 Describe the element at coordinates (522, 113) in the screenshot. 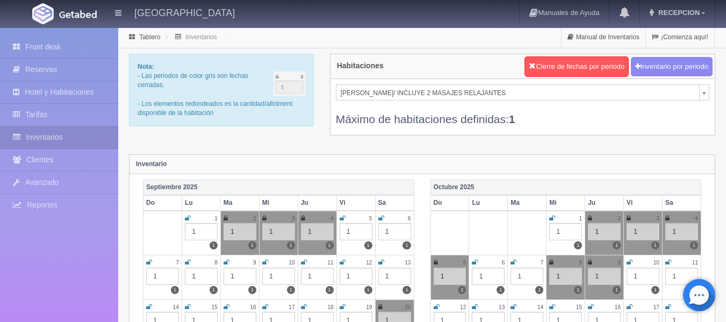

I see `div: Máximo de habitaciones definidas:` at that location.